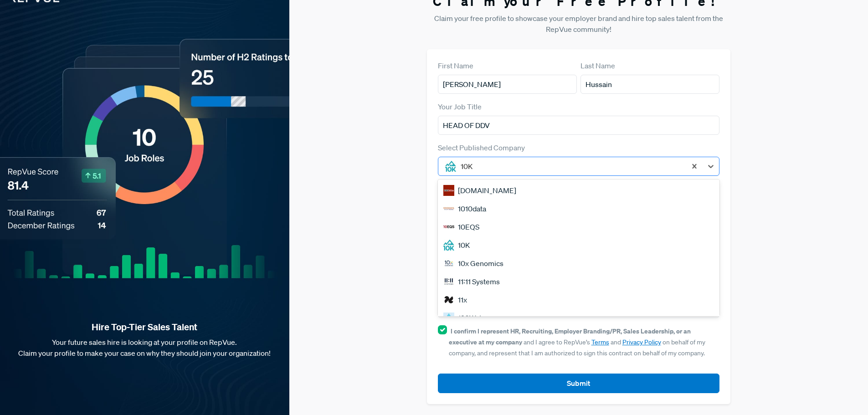 This screenshot has width=868, height=415. Describe the element at coordinates (449, 191) in the screenshot. I see `img: 1000Bulbs.com` at that location.